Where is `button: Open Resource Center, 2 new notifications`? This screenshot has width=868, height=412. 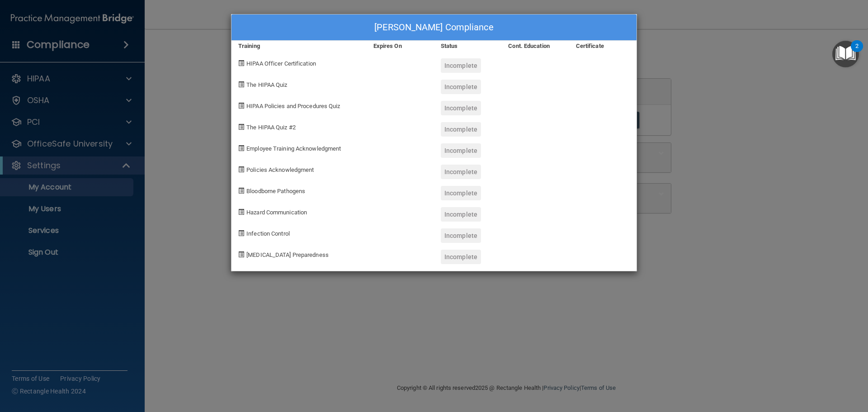
button: Open Resource Center, 2 new notifications is located at coordinates (845, 54).